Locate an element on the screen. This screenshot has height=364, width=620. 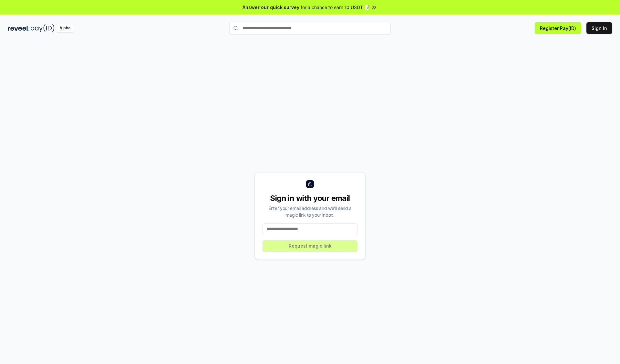
img: reveel_dark is located at coordinates (19, 28).